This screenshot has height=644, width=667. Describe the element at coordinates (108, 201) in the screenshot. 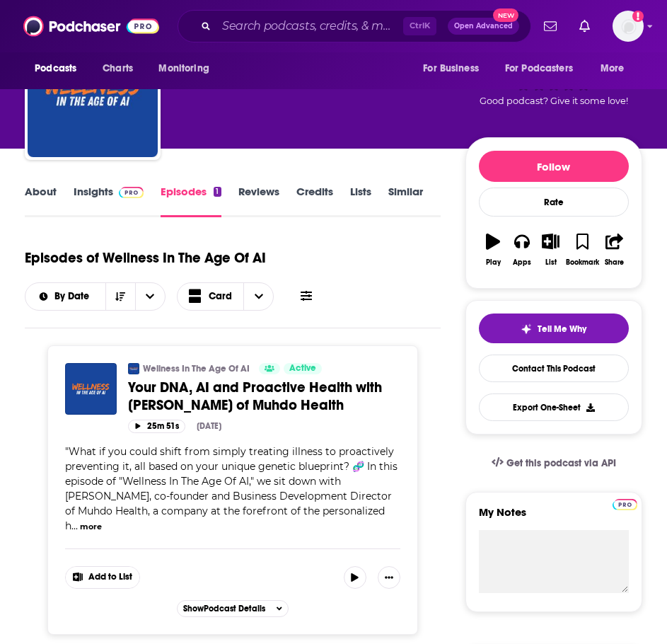

I see `a: InsightsPodchaser Pro` at that location.